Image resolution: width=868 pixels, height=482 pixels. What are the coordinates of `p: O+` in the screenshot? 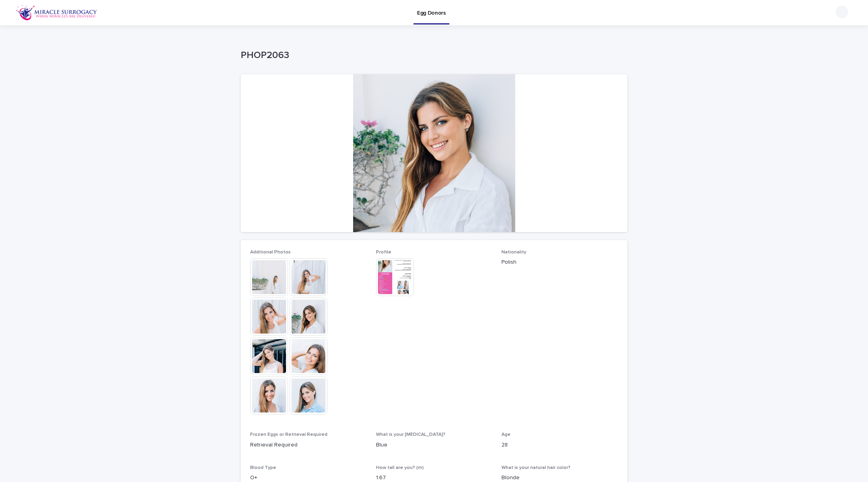 It's located at (308, 478).